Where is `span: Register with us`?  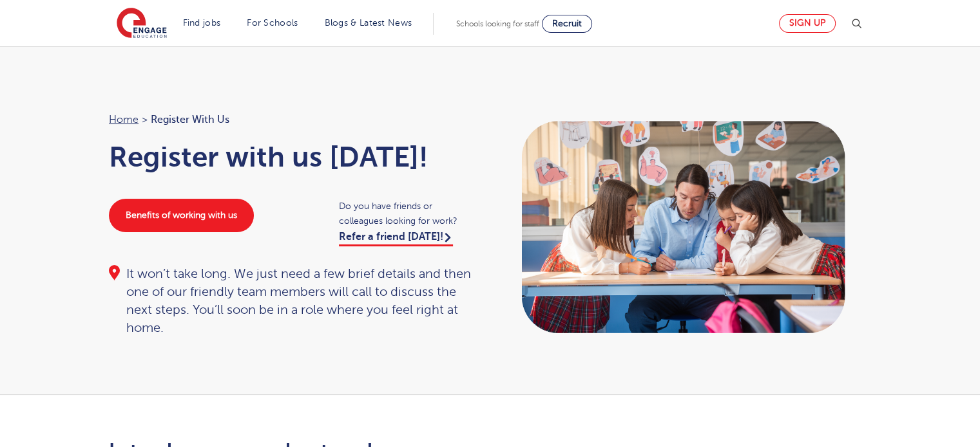
span: Register with us is located at coordinates (190, 120).